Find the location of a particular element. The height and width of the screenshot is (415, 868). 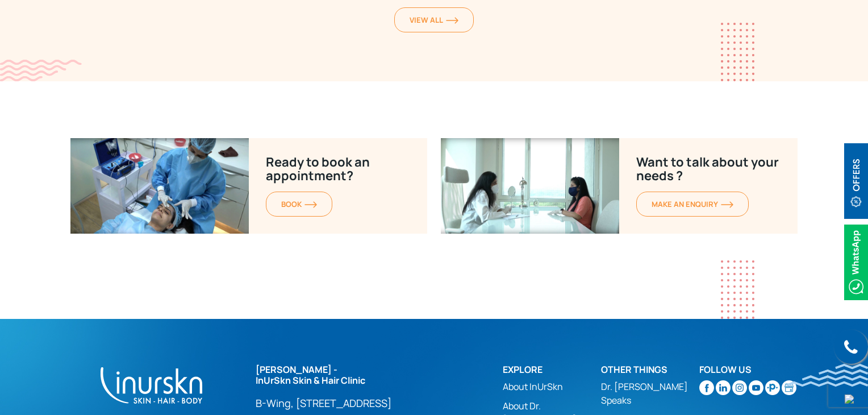

span: View All is located at coordinates (434, 20).